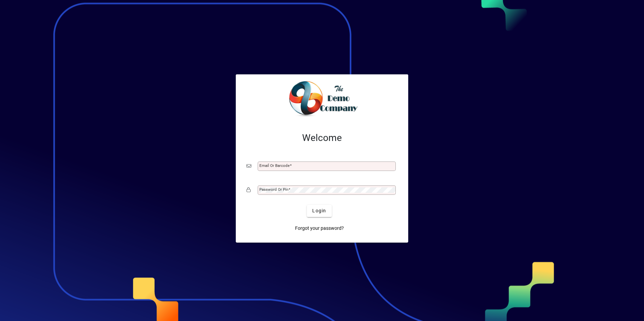 This screenshot has width=644, height=321. What do you see at coordinates (322, 138) in the screenshot?
I see `h2: Welcome` at bounding box center [322, 138].